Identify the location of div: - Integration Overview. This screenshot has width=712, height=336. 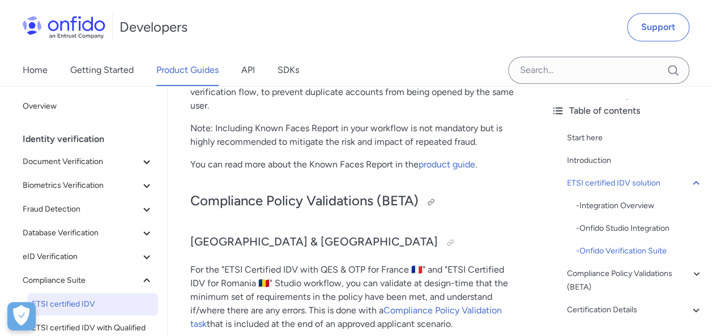
(640, 206).